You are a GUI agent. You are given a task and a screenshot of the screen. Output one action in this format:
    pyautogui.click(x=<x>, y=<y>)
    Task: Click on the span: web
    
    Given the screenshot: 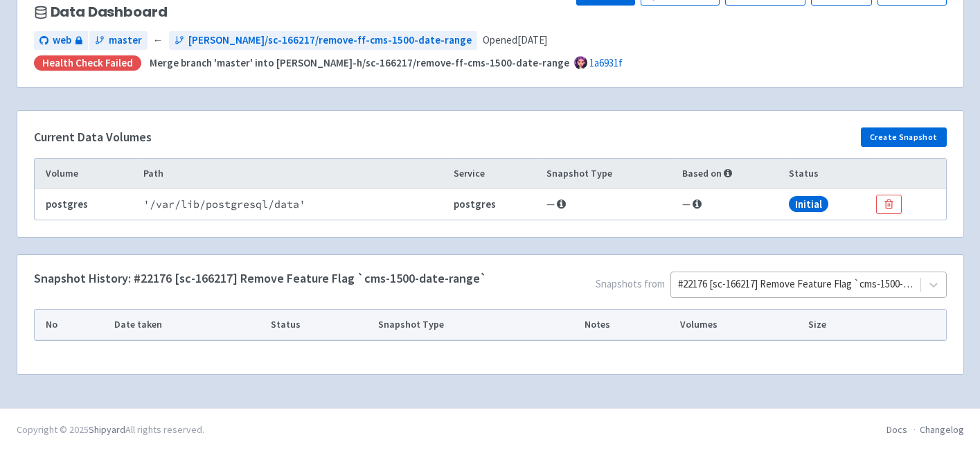 What is the action you would take?
    pyautogui.click(x=62, y=40)
    